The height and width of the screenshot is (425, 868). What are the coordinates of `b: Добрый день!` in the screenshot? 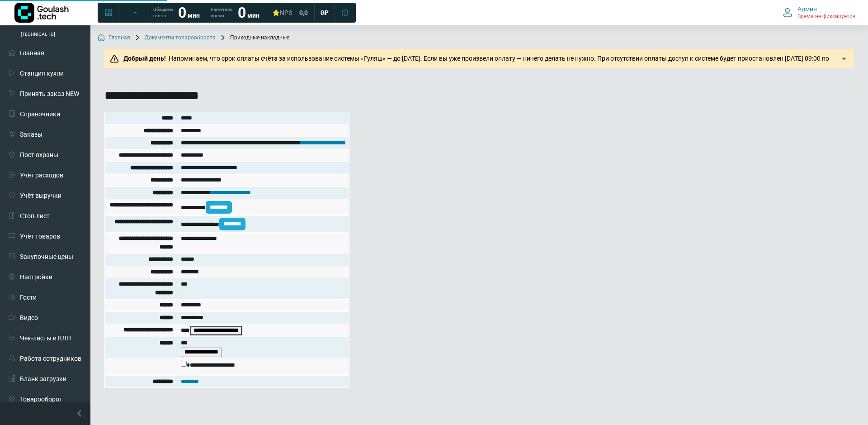 It's located at (144, 59).